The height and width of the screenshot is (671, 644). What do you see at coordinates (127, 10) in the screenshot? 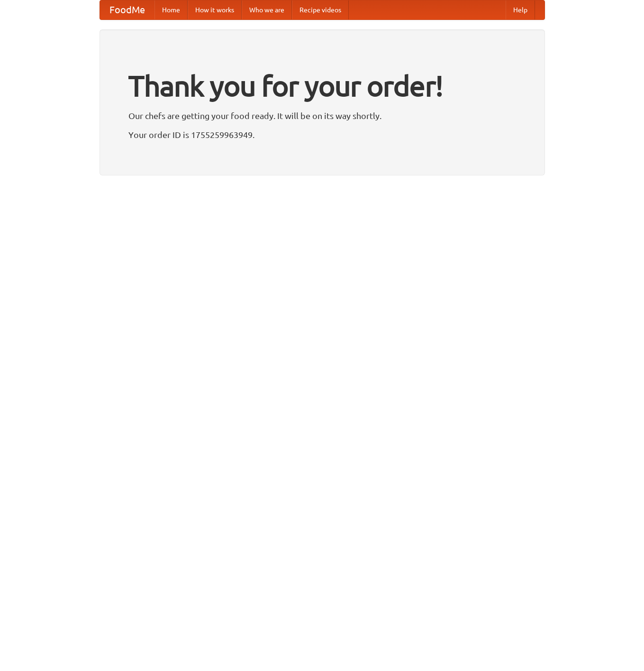
I see `a: FoodMe` at bounding box center [127, 10].